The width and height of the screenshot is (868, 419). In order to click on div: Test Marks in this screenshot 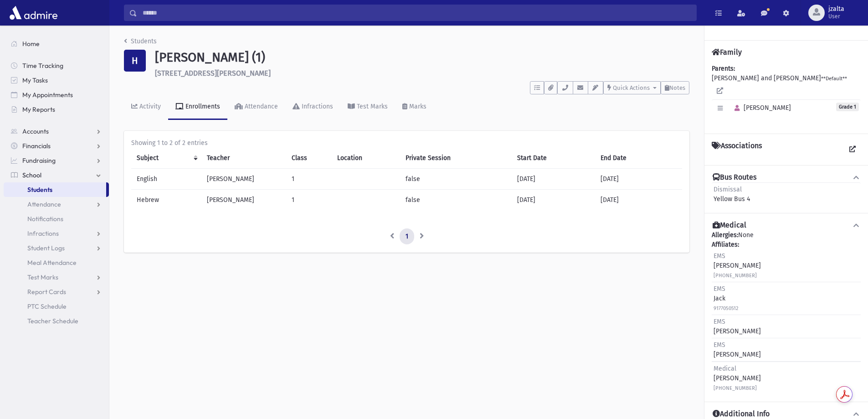, I will do `click(371, 106)`.